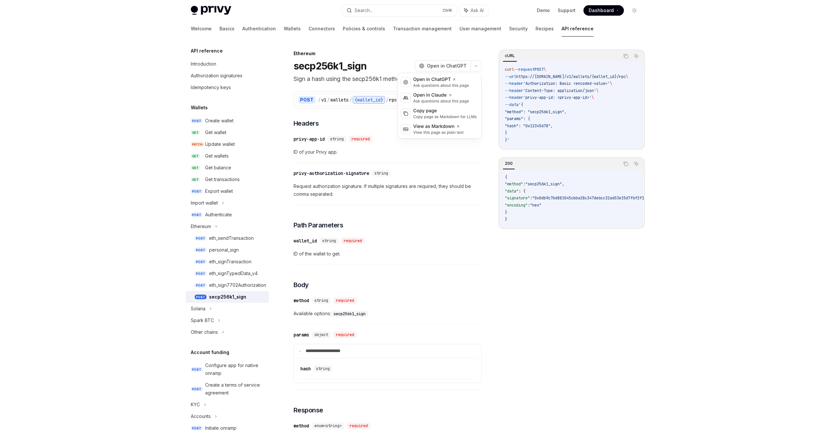 The width and height of the screenshot is (830, 432). Describe the element at coordinates (604, 10) in the screenshot. I see `a: Dashboard` at that location.